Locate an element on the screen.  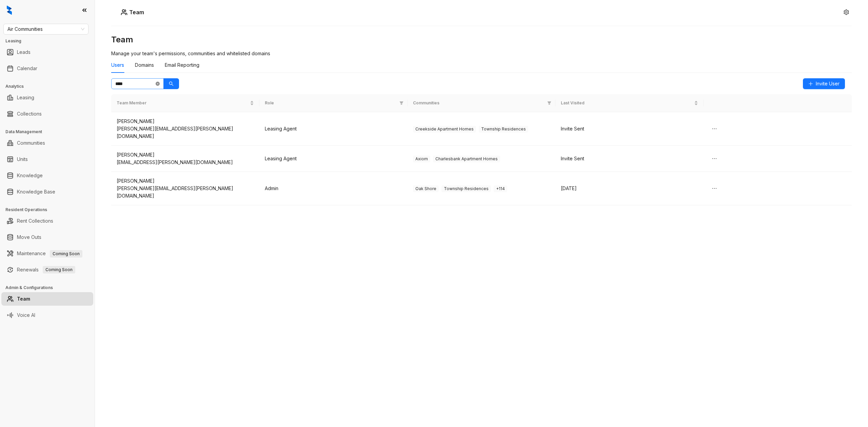
li: Collections is located at coordinates (47, 114).